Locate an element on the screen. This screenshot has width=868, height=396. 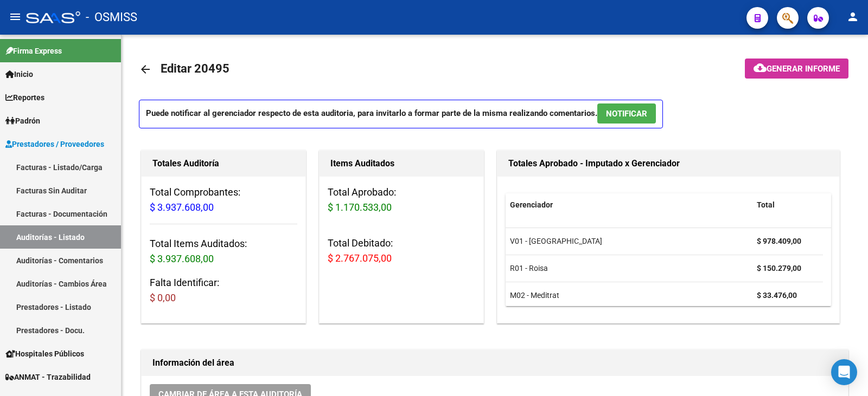
span: Firma Express is located at coordinates (34, 51).